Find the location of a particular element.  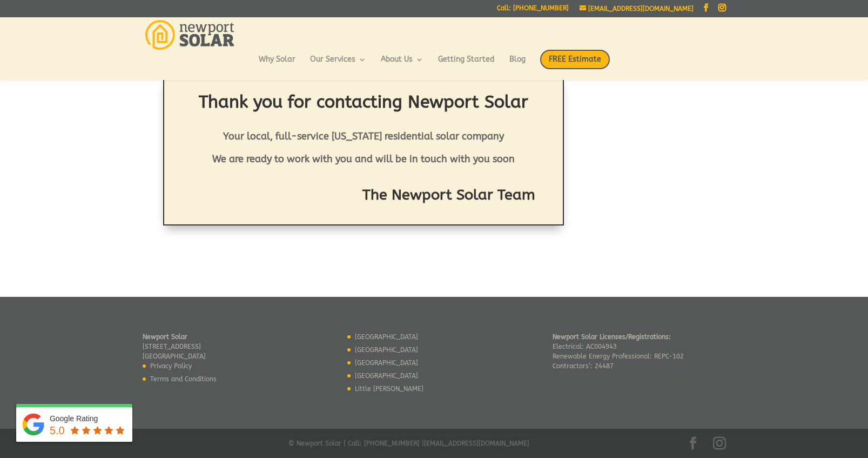

strong: Newport Solar Licenses/Registrations: is located at coordinates (612, 337).